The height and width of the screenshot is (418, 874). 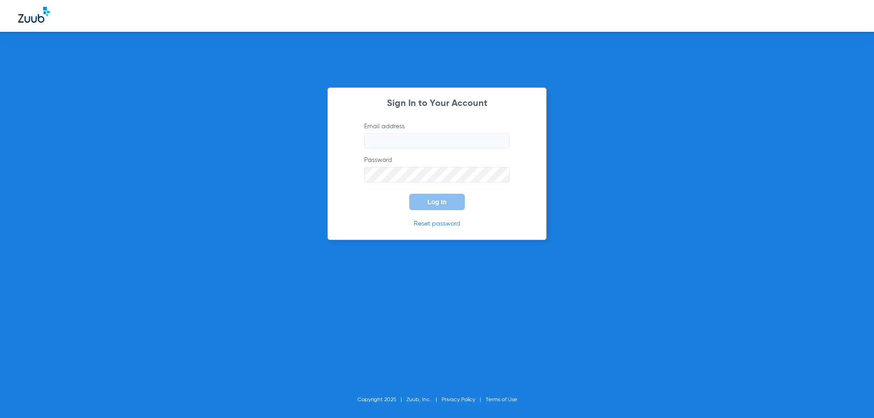 What do you see at coordinates (437, 141) in the screenshot?
I see `input: Email address` at bounding box center [437, 141].